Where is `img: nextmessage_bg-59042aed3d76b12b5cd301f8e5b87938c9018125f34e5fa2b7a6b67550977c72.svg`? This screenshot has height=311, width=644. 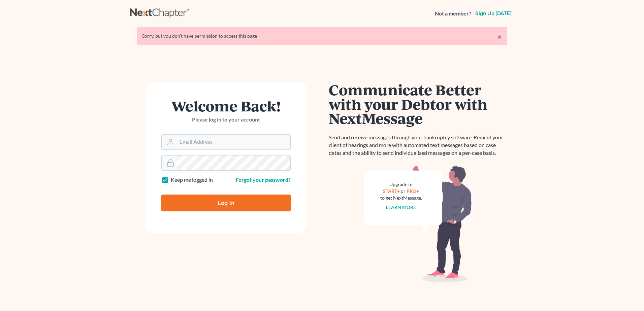 img: nextmessage_bg-59042aed3d76b12b5cd301f8e5b87938c9018125f34e5fa2b7a6b67550977c72.svg is located at coordinates (418, 224).